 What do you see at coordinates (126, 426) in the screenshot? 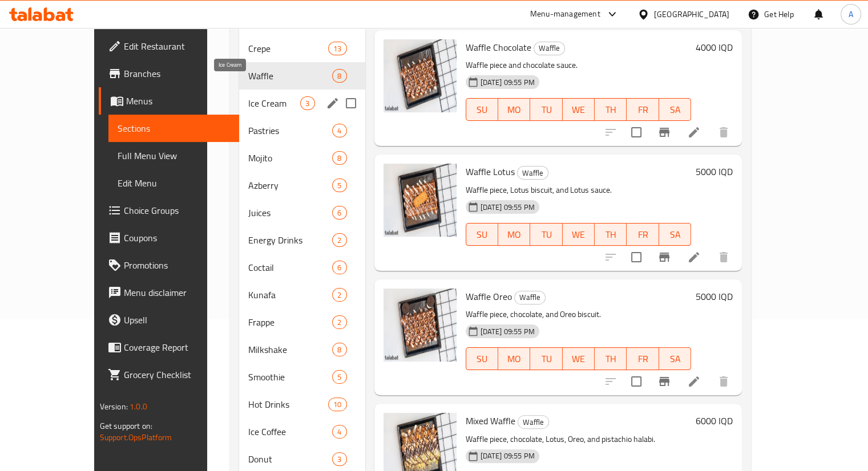
I see `span: Get support on:` at bounding box center [126, 426].